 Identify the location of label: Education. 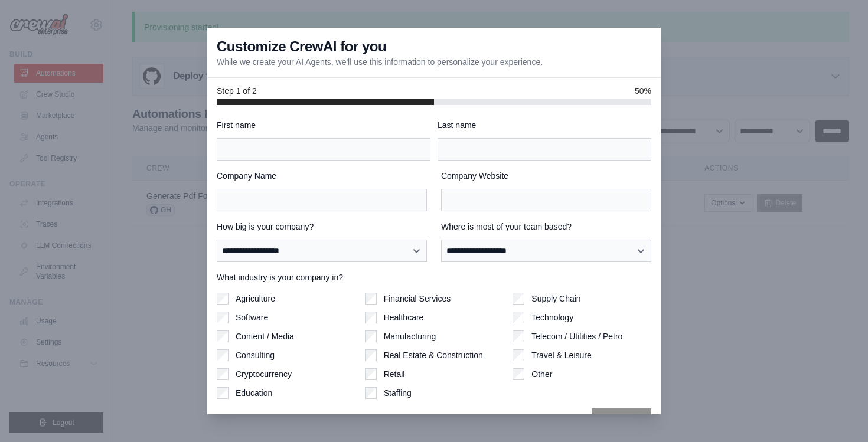
(254, 393).